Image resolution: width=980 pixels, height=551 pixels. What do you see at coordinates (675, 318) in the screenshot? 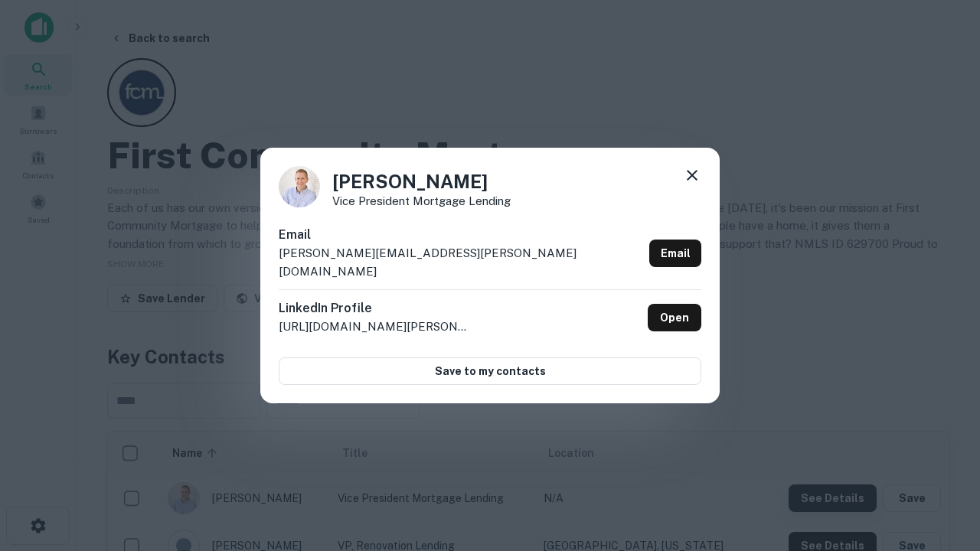
I see `a: Open` at bounding box center [675, 318].